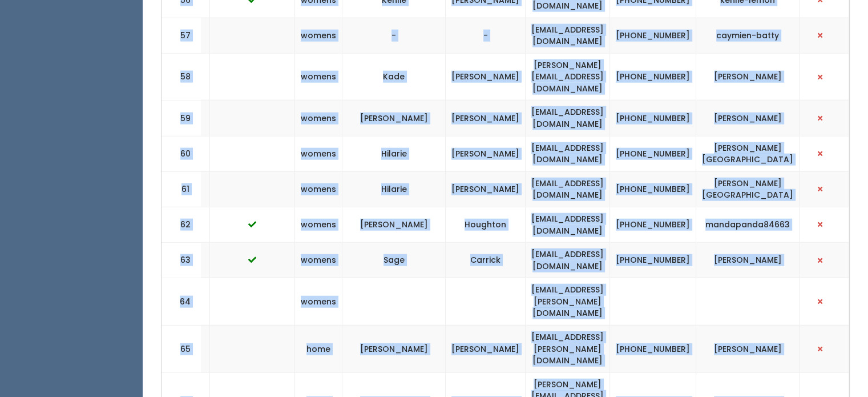  I want to click on td: 58, so click(181, 77).